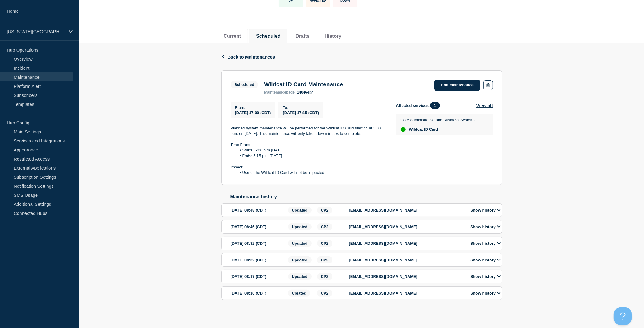 This screenshot has width=644, height=328. What do you see at coordinates (435, 105) in the screenshot?
I see `span: 1` at bounding box center [435, 105].